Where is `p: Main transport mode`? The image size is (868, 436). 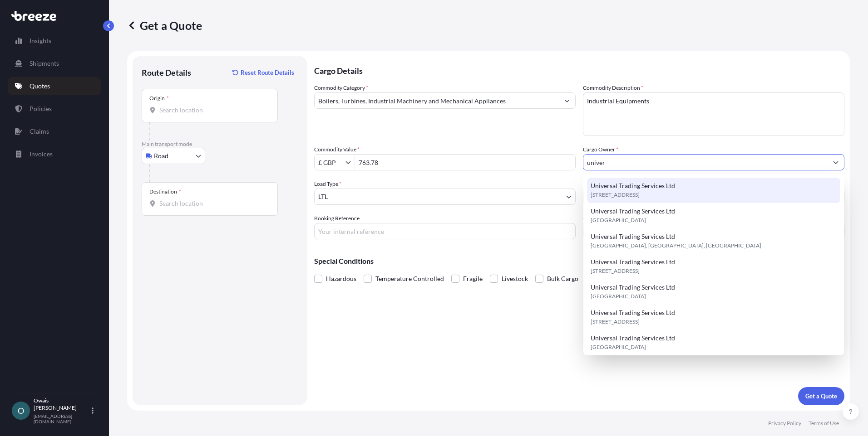
p: Main transport mode is located at coordinates (220, 144).